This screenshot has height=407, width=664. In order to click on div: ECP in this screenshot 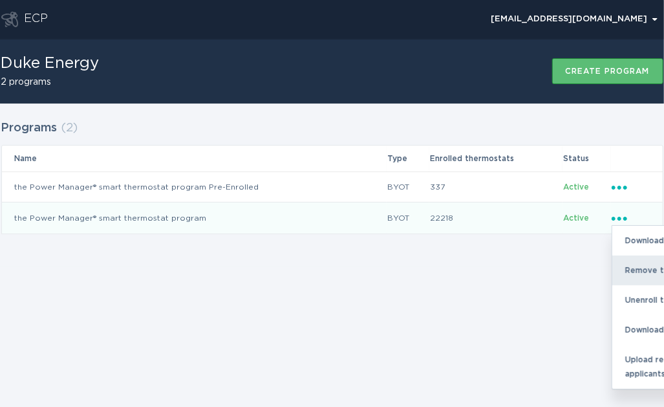, I will do `click(36, 19)`.